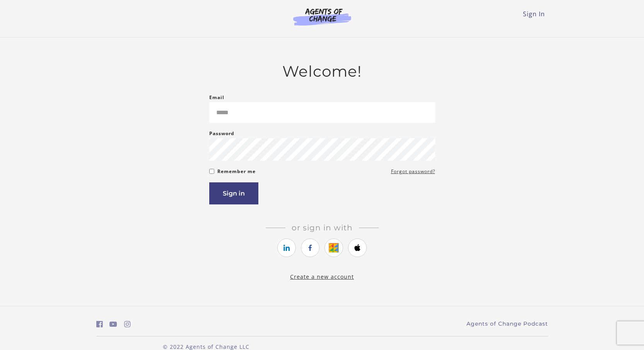 The width and height of the screenshot is (644, 350). Describe the element at coordinates (334, 248) in the screenshot. I see `a: https://courses.thinkific.com/users/auth/google?ss%5Breferral%5D=&ss%5Buser_return_to%5D=&ss%5Bvi...` at that location.